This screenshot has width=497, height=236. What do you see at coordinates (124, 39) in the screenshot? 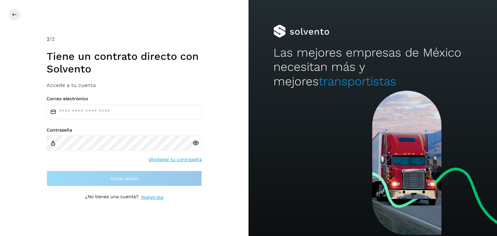
I see `div: /2` at bounding box center [124, 39].